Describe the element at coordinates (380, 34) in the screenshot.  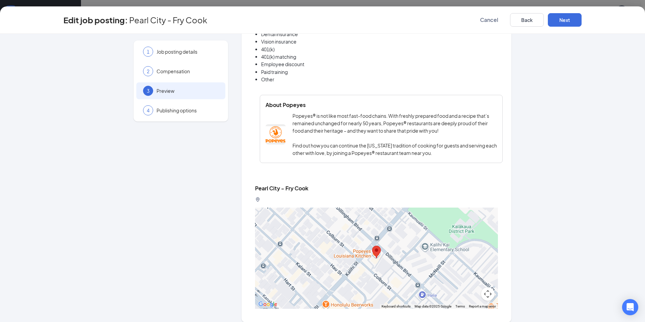
I see `li: Dental insurance` at that location.